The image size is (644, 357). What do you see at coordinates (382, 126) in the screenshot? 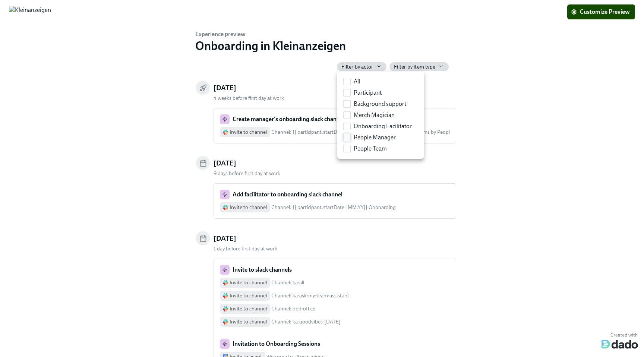
I see `span: Onboarding Facilitator` at bounding box center [382, 126].